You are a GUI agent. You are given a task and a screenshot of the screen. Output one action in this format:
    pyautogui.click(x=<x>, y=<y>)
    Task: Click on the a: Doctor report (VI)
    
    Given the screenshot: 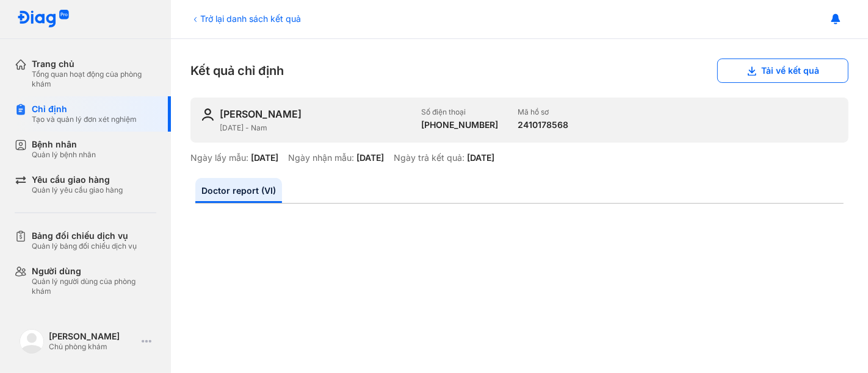 What is the action you would take?
    pyautogui.click(x=239, y=190)
    